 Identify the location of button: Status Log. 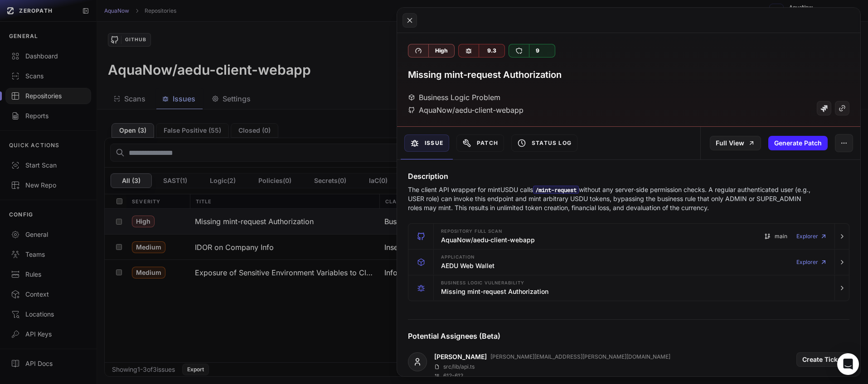
(545, 143).